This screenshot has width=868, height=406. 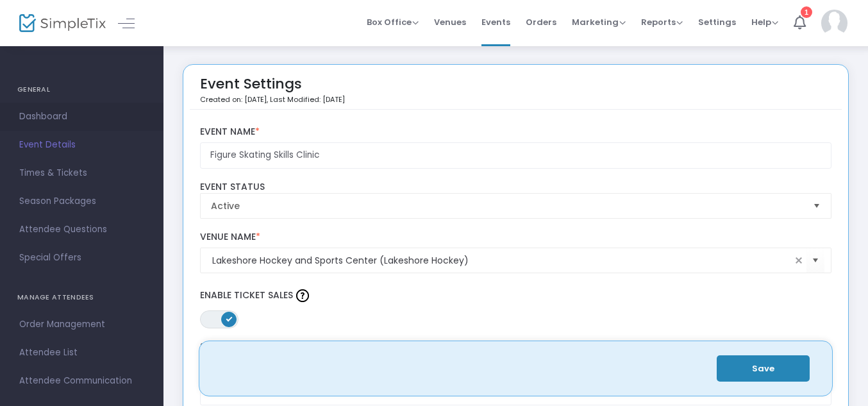 I want to click on h4: MANAGE ATTENDEES, so click(x=81, y=297).